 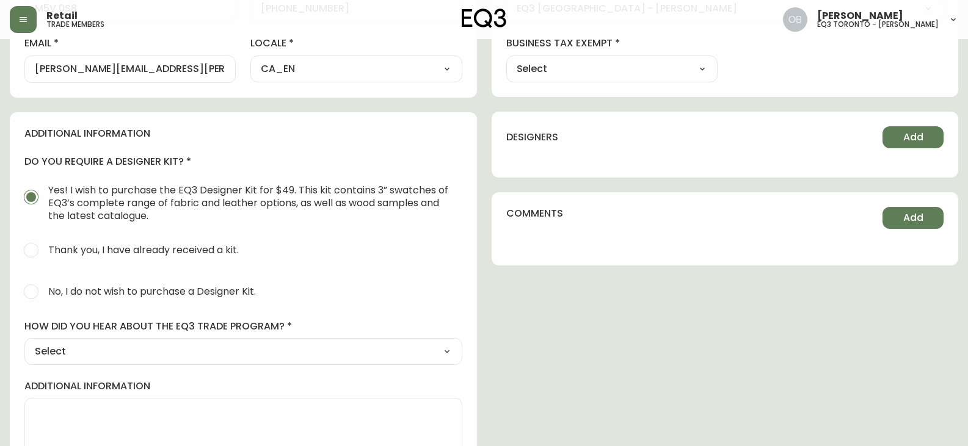 I want to click on label: email, so click(x=130, y=43).